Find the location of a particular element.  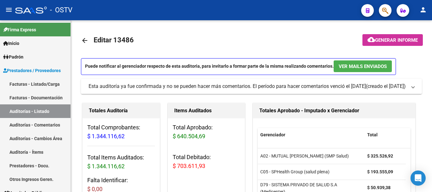

span: Inicio is located at coordinates (11, 43).